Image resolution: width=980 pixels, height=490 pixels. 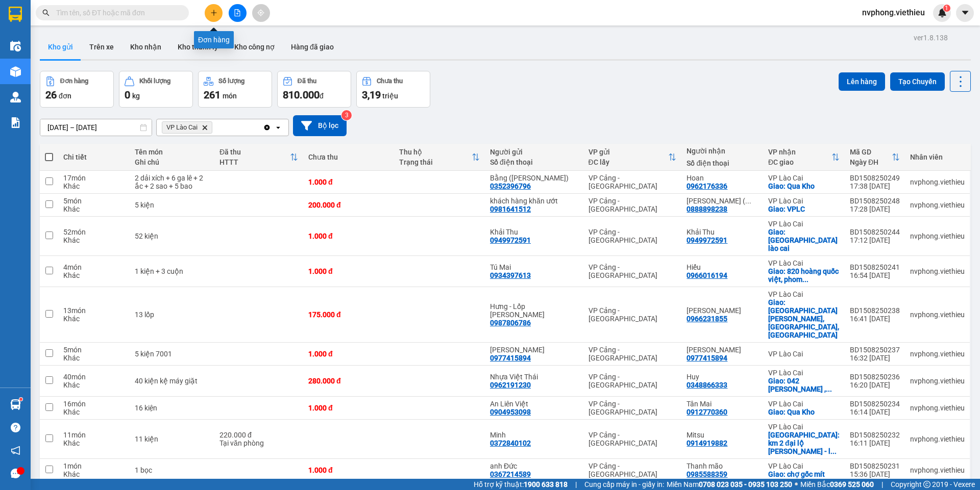 I want to click on span: notification, so click(x=15, y=450).